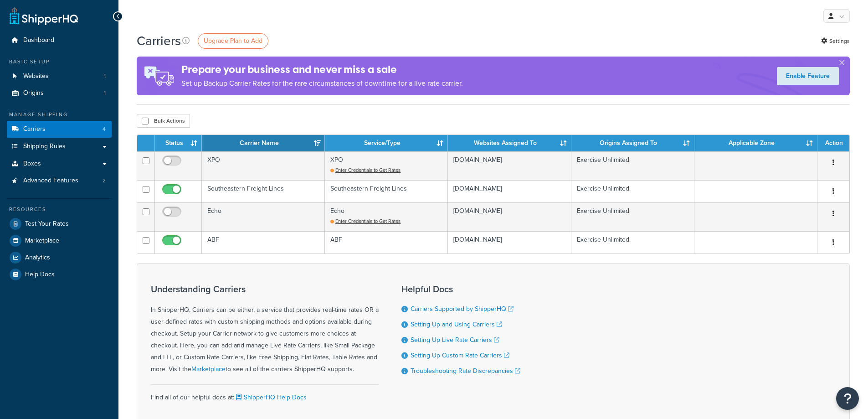 This screenshot has width=868, height=419. I want to click on a: Origins 1, so click(59, 93).